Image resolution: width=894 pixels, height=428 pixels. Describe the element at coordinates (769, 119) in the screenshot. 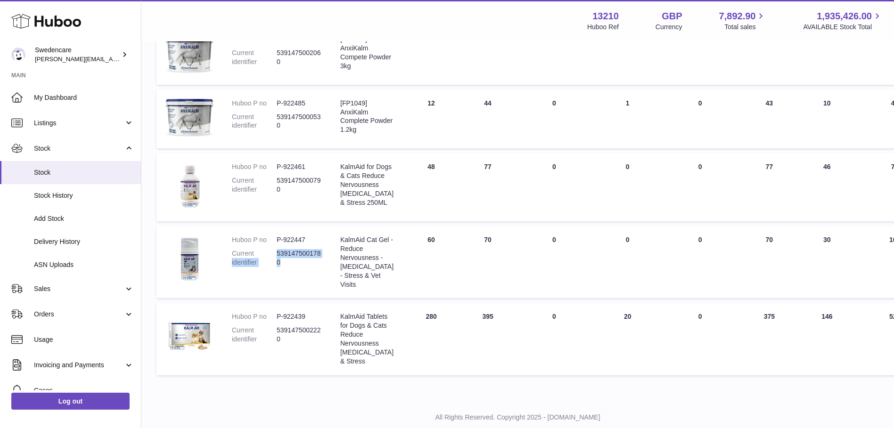

I see `td: 43` at that location.